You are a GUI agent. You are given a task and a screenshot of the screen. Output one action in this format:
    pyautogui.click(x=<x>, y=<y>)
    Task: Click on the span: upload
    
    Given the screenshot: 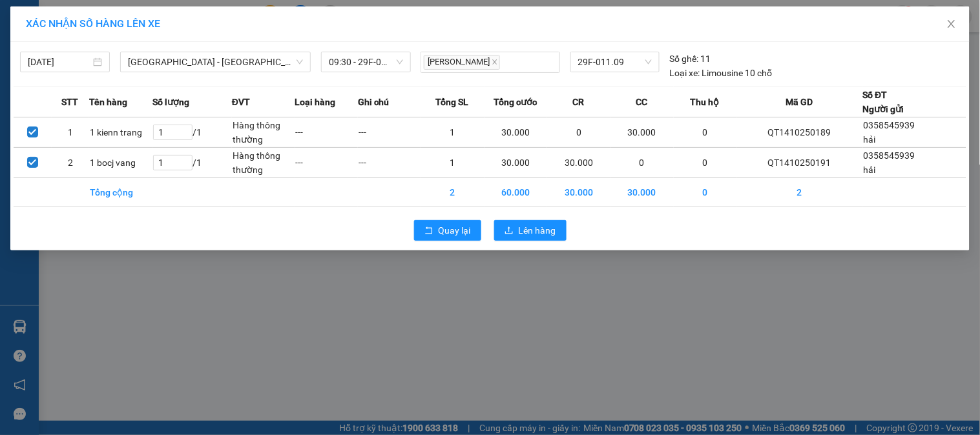 What is the action you would take?
    pyautogui.click(x=509, y=231)
    